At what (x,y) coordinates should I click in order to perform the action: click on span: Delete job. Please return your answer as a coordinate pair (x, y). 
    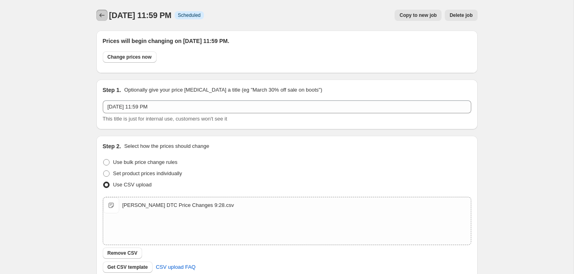
    Looking at the image, I should click on (461, 15).